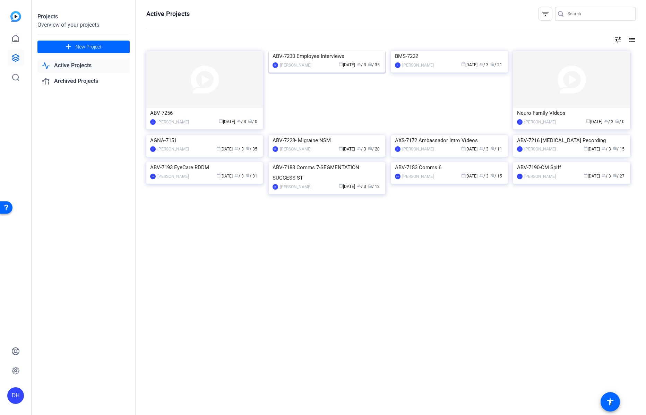 The image size is (646, 415). What do you see at coordinates (168, 14) in the screenshot?
I see `h1: Active Projects` at bounding box center [168, 14].